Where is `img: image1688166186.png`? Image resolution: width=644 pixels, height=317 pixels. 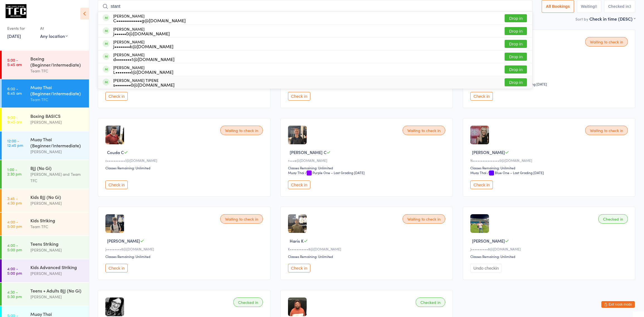
img: image1688166186.png is located at coordinates (297, 135).